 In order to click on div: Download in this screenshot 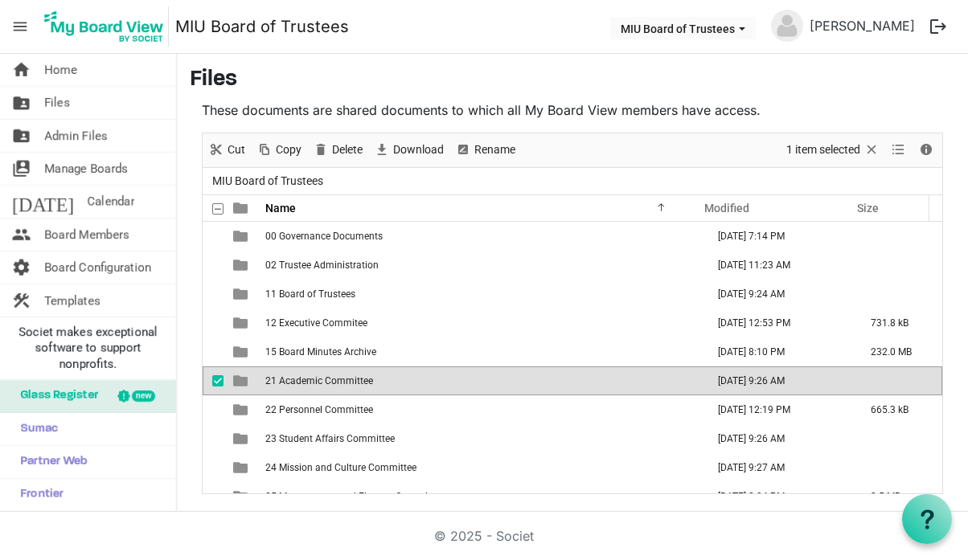, I will do `click(408, 150)`.